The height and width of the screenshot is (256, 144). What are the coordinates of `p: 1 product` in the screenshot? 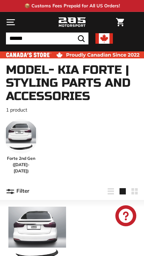 It's located at (72, 110).